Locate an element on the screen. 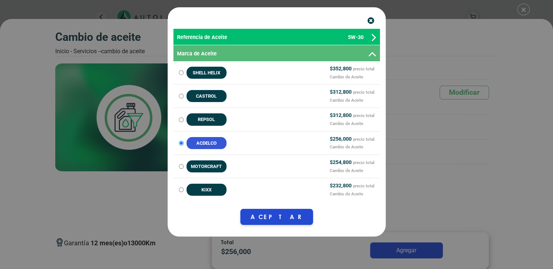 This screenshot has height=269, width=553. input: MOTORCRAFT $254,800 precio totalCambio de Aceite is located at coordinates (181, 166).